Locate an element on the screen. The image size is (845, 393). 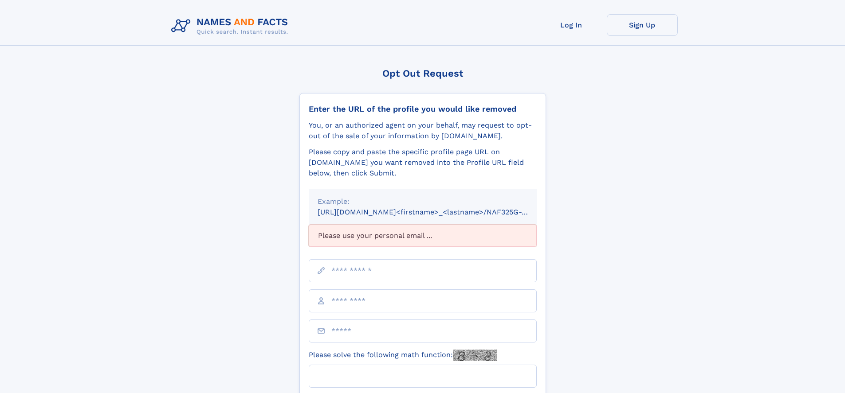
a: Log In is located at coordinates (571, 25).